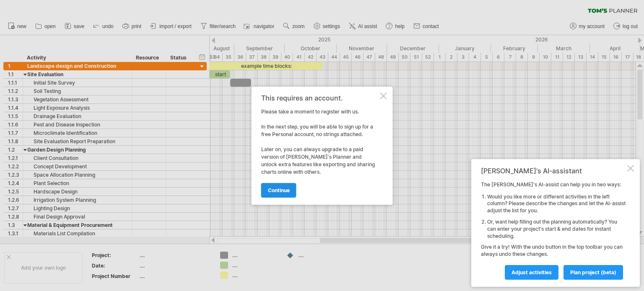 This screenshot has width=644, height=291. What do you see at coordinates (279, 190) in the screenshot?
I see `a: continue` at bounding box center [279, 190].